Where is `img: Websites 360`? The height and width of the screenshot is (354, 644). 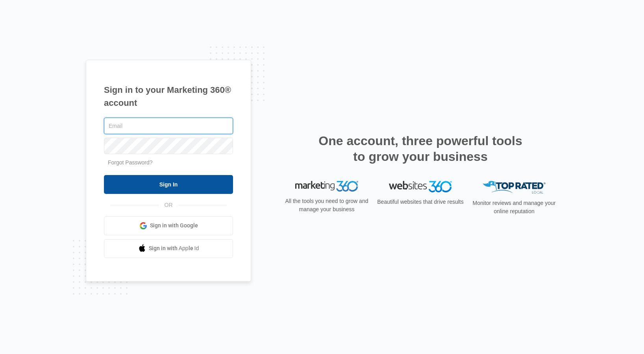
img: Websites 360 is located at coordinates (420, 187).